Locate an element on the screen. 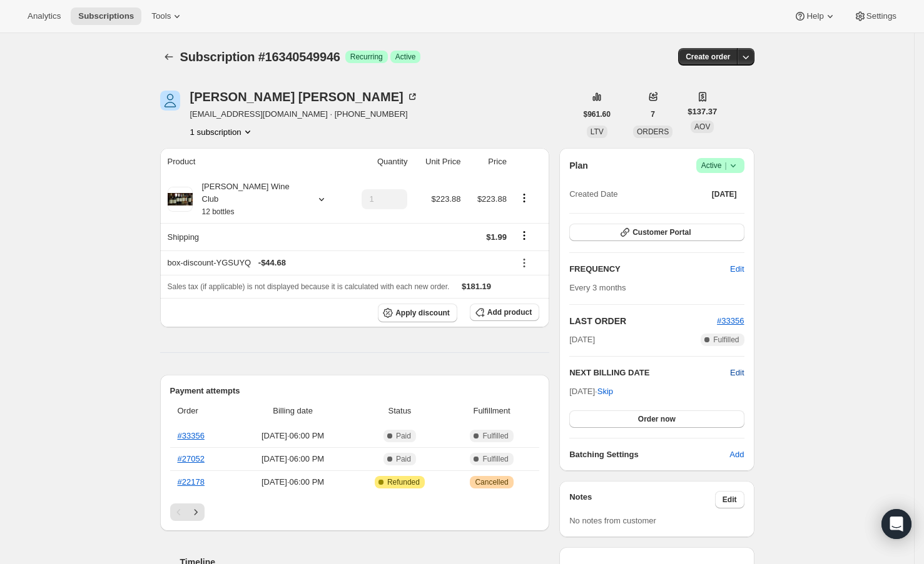 The height and width of the screenshot is (564, 924). div: Open Intercom Messenger is located at coordinates (896, 525).